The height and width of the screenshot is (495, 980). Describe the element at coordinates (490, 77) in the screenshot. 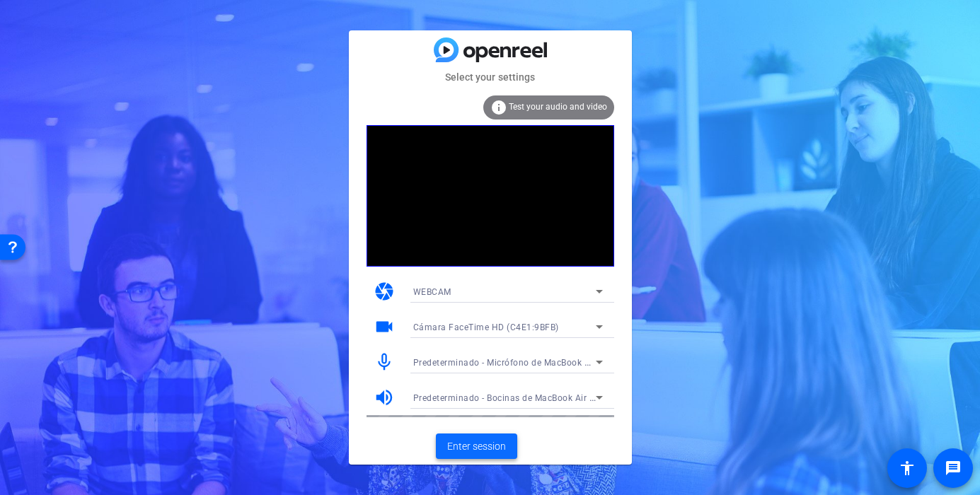

I see `mat-card-subtitle: Select your settings` at that location.